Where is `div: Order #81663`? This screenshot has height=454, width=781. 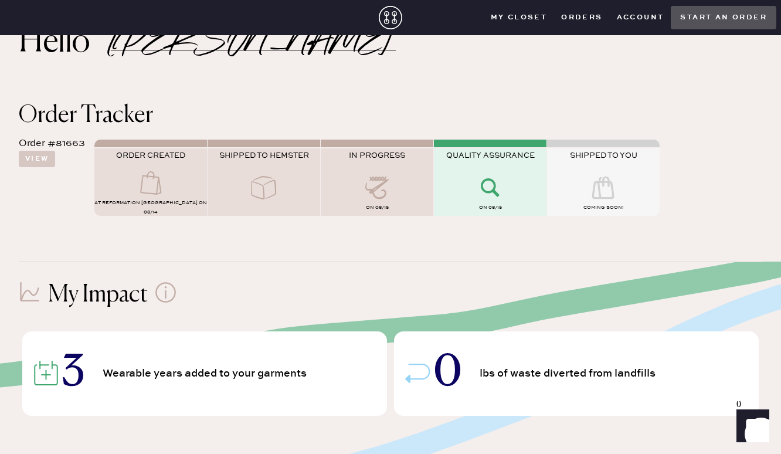
div: Order #81663 is located at coordinates (52, 144).